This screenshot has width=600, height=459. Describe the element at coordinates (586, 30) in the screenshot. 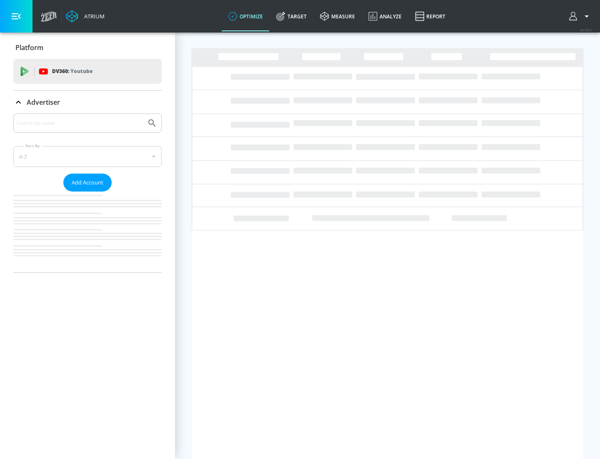

I see `span: v 4.28.0` at that location.